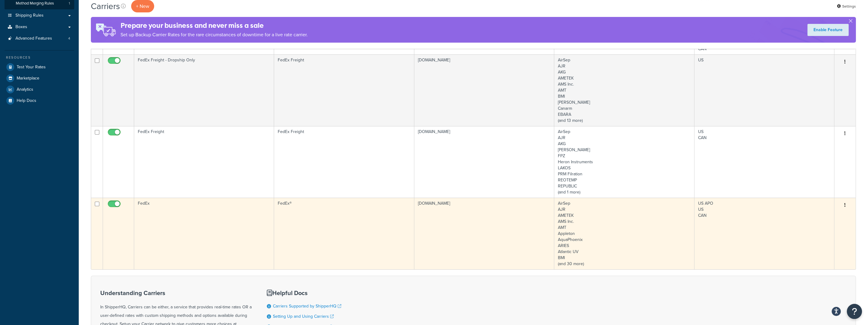 This screenshot has height=325, width=868. I want to click on a: Shipping Rules, so click(39, 15).